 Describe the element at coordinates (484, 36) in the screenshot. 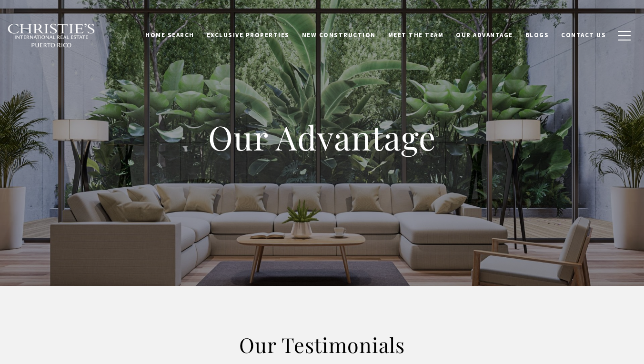

I see `a: Our Advantage` at that location.